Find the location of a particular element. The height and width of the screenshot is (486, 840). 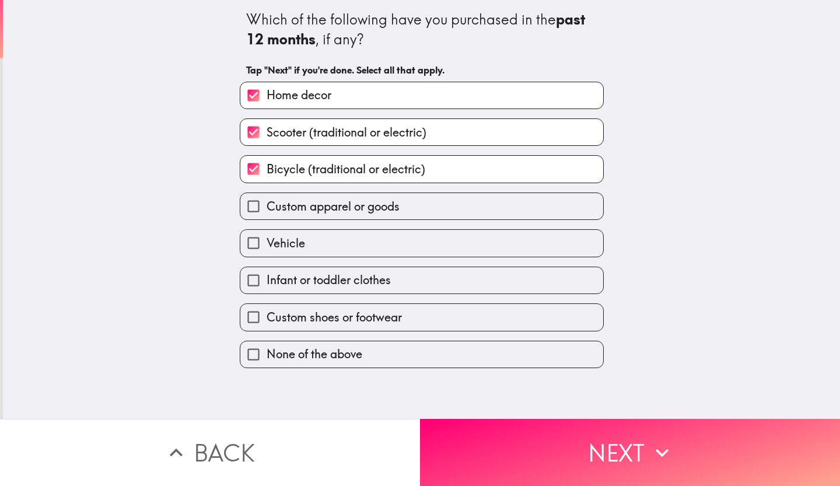

span: Custom shoes or footwear is located at coordinates (334, 317).